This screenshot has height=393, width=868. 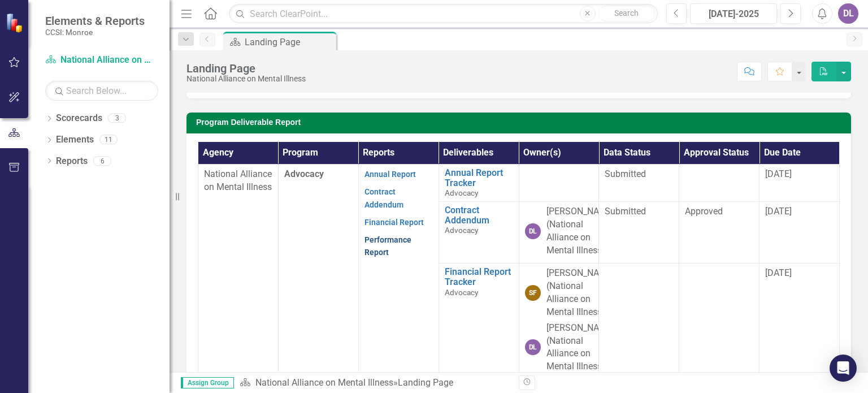 What do you see at coordinates (95, 21) in the screenshot?
I see `span: Elements & Reports` at bounding box center [95, 21].